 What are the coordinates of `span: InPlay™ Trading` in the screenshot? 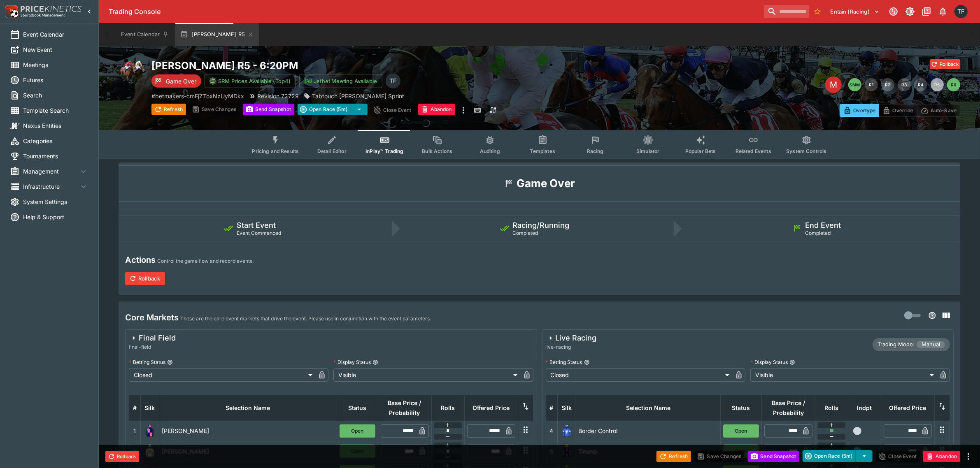 It's located at (384, 151).